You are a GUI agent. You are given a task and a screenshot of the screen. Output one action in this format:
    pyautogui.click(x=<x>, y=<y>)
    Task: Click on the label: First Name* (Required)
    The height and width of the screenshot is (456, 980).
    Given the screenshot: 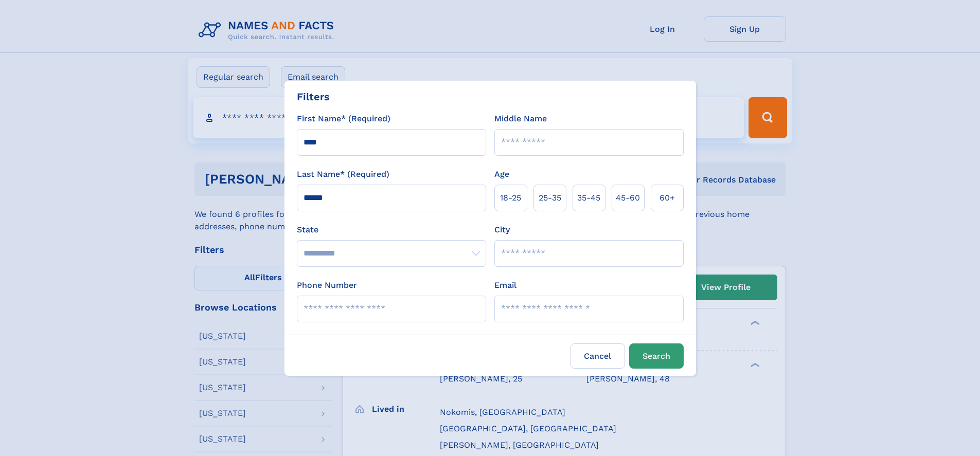 What is the action you would take?
    pyautogui.click(x=344, y=119)
    